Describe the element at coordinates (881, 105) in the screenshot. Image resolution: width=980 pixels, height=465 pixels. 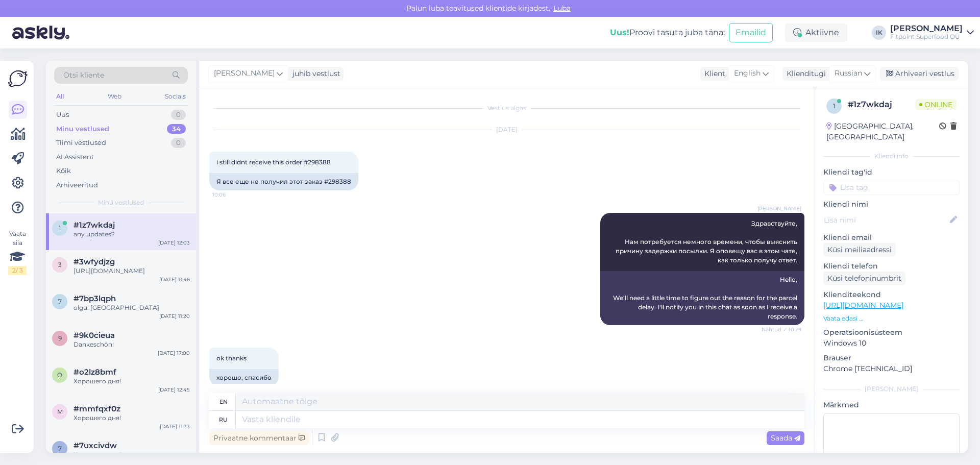
I see `div: # 1z7wkdaj` at that location.